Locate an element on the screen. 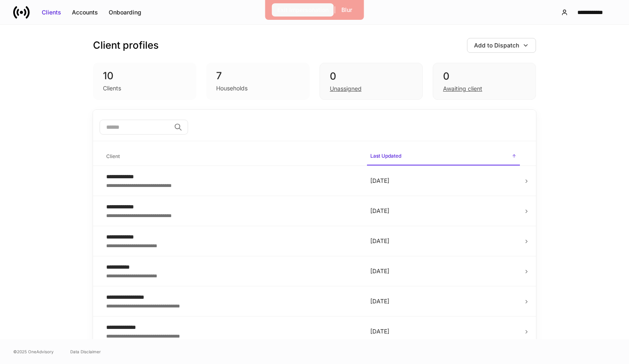 The width and height of the screenshot is (629, 364). div: Blur is located at coordinates (347, 10).